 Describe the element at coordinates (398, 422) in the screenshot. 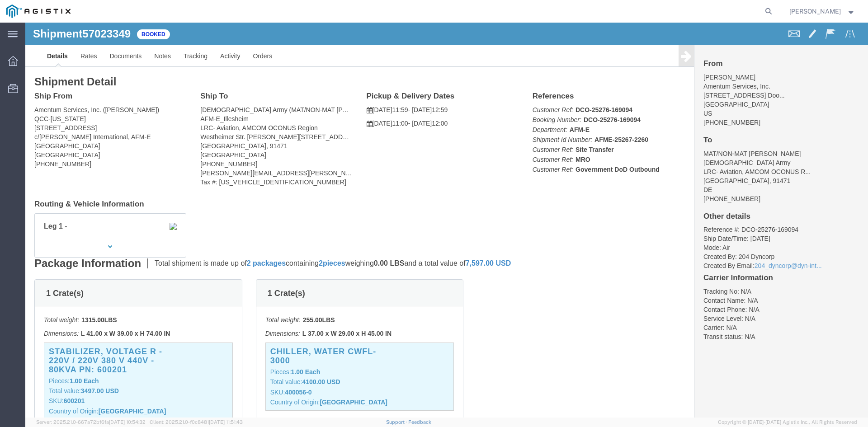

I see `a: Support` at that location.